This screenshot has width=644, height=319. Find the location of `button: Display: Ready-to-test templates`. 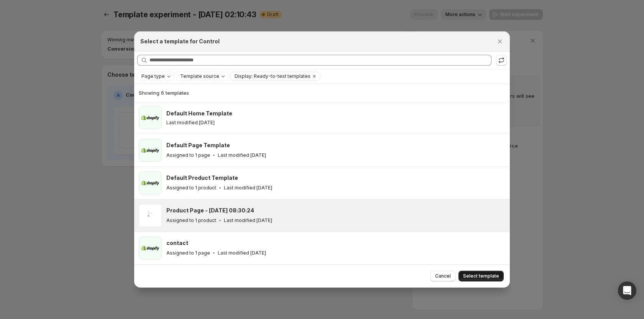

button: Display: Ready-to-test templates is located at coordinates (270, 76).